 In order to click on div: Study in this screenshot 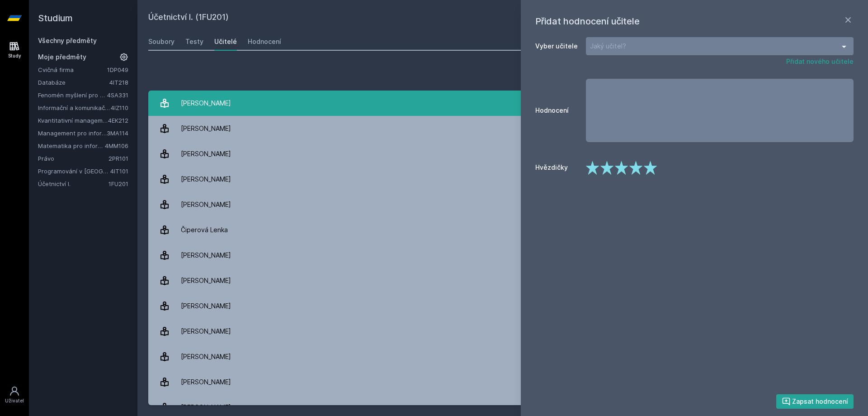, I will do `click(14, 56)`.